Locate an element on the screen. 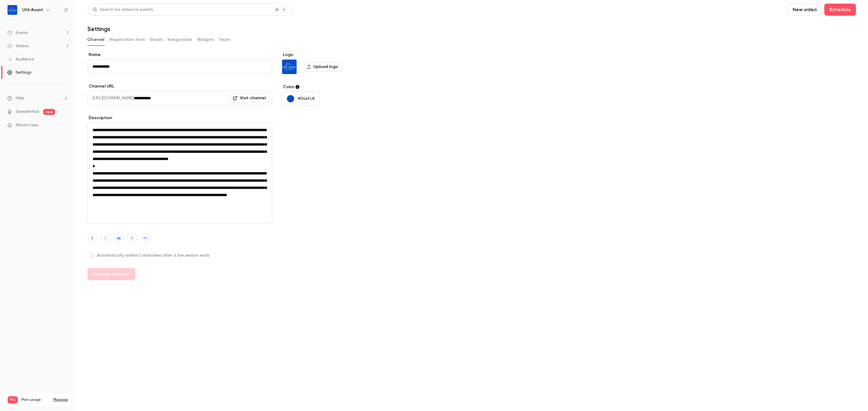  h6: Util-Assist is located at coordinates (33, 10).